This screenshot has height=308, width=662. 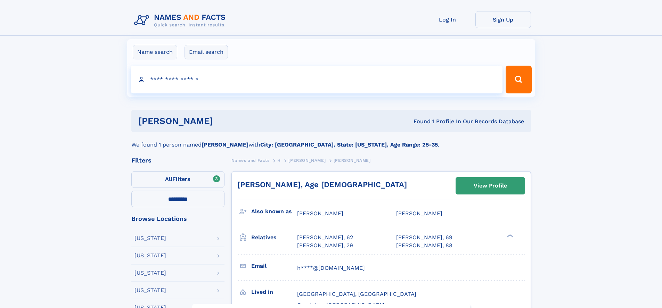 I want to click on h3: Relatives, so click(x=274, y=238).